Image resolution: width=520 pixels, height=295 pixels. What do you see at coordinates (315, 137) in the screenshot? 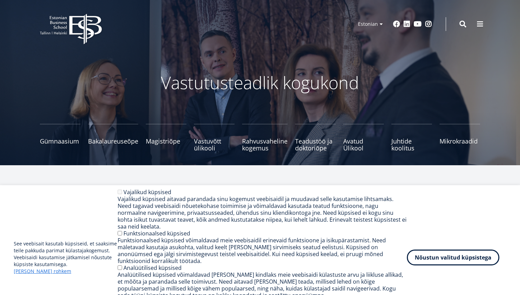
I see `a: Teadustöö ja doktoriõpe` at bounding box center [315, 137].